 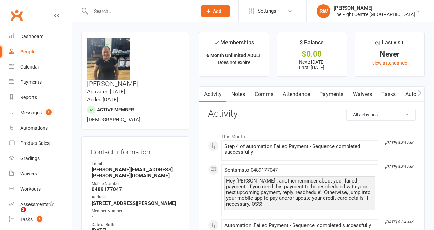 I want to click on div: Automation 'Failed Payment - Sequence' completed successfully, so click(x=300, y=225).